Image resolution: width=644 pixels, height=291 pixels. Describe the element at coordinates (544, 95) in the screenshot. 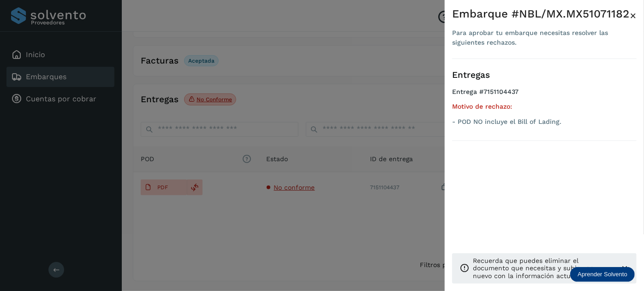

I see `h4: Entrega #7151104437` at that location.